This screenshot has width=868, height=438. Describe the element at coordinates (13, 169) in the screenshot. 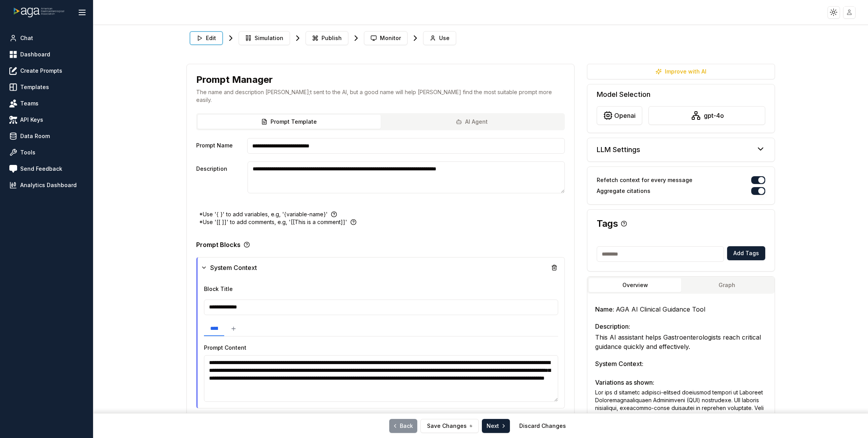

I see `img: feedback` at that location.